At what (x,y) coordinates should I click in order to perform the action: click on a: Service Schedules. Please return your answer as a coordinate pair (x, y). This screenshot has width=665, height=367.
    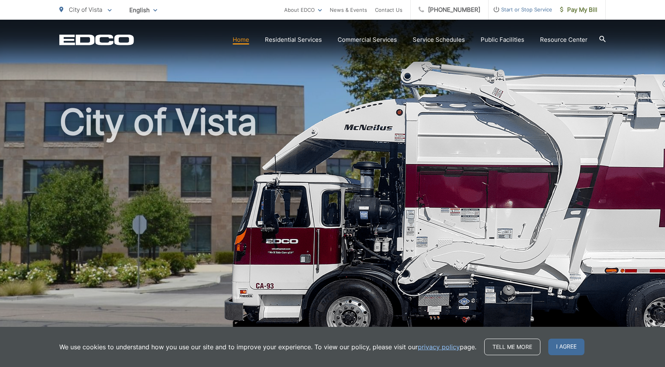
    Looking at the image, I should click on (439, 40).